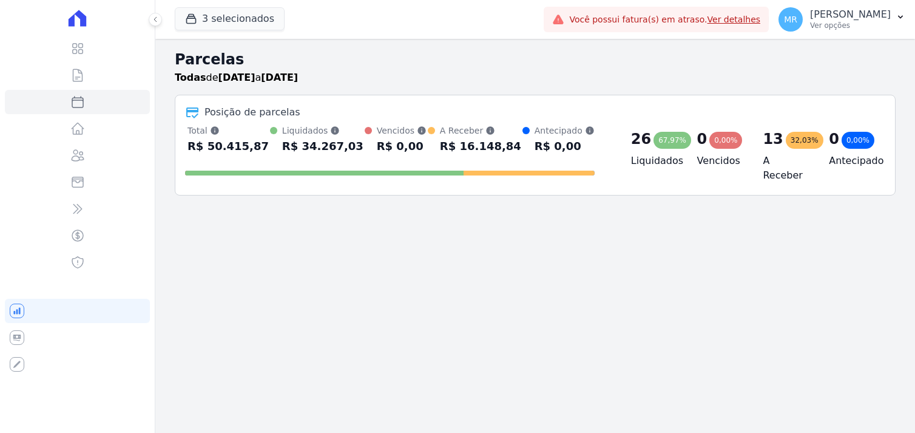 This screenshot has height=433, width=915. Describe the element at coordinates (565, 131) in the screenshot. I see `div: Antecipado` at that location.